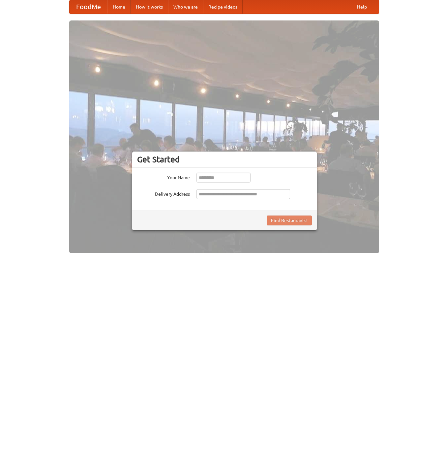 The image size is (448, 467). I want to click on a: FoodMe, so click(88, 7).